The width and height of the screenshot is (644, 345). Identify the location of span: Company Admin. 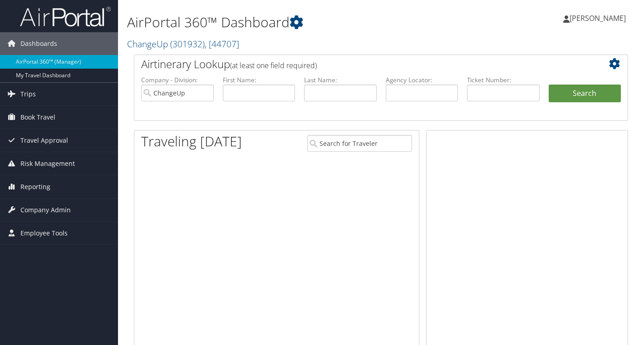
(45, 210).